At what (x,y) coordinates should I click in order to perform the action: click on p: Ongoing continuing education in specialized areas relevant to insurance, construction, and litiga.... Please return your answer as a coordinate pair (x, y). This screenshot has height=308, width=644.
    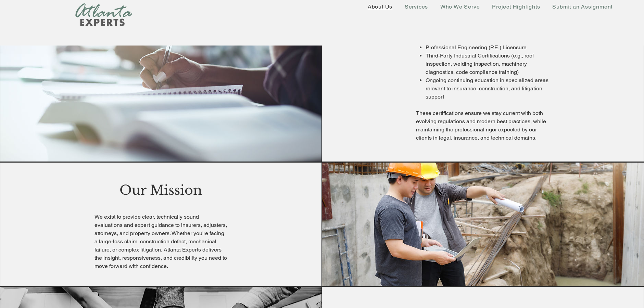
    Looking at the image, I should click on (487, 88).